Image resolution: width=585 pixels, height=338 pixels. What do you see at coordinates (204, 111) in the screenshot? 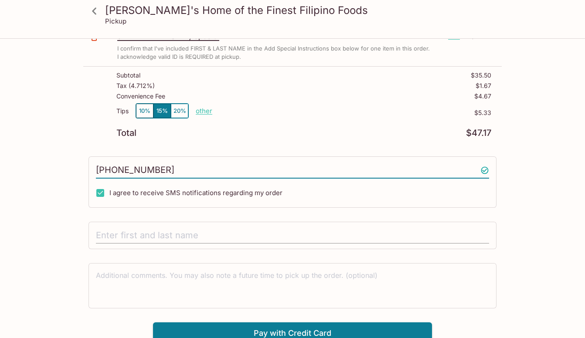
I see `button: other` at bounding box center [204, 111].